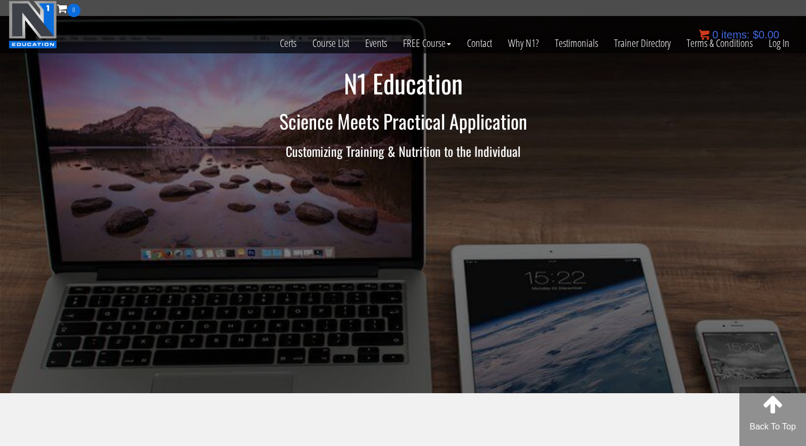 The width and height of the screenshot is (806, 446). Describe the element at coordinates (479, 43) in the screenshot. I see `a: Contact` at that location.